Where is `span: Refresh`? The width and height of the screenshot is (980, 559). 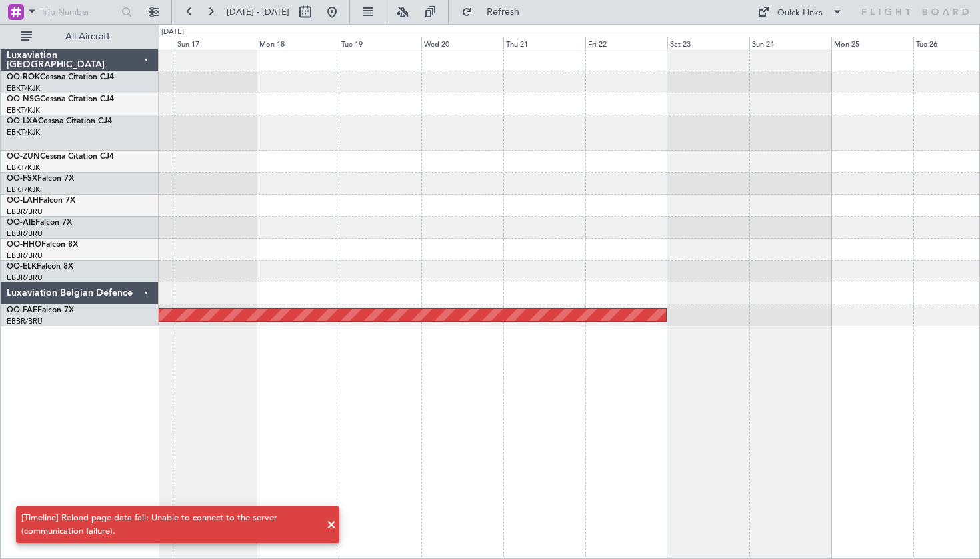 span: Refresh is located at coordinates (503, 12).